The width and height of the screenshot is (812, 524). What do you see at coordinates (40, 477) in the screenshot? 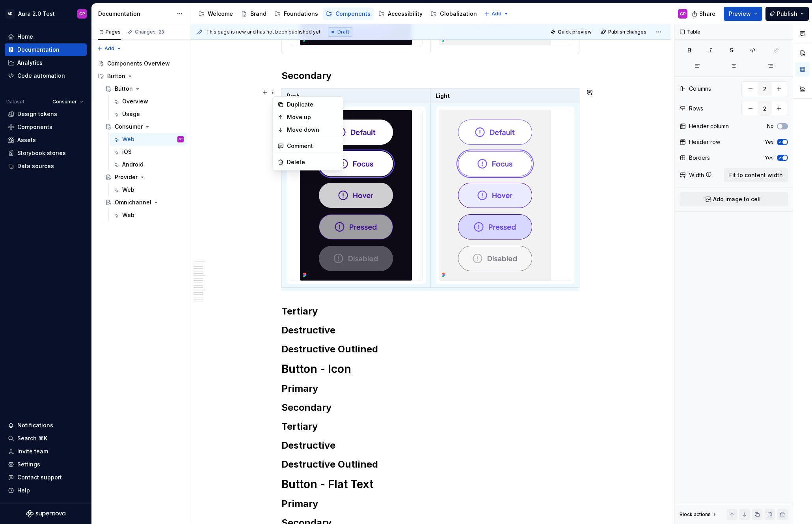
I see `div: Contact support` at bounding box center [40, 477].